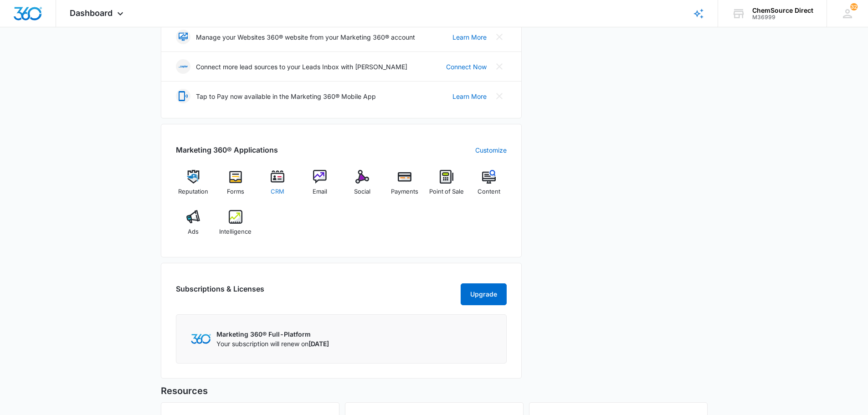  I want to click on a: Customize, so click(491, 150).